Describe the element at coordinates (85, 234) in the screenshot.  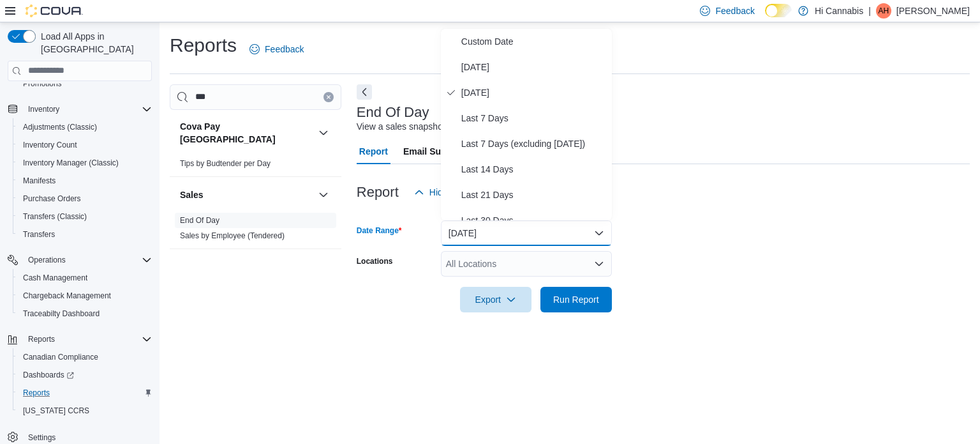
I see `button: Transfers` at that location.